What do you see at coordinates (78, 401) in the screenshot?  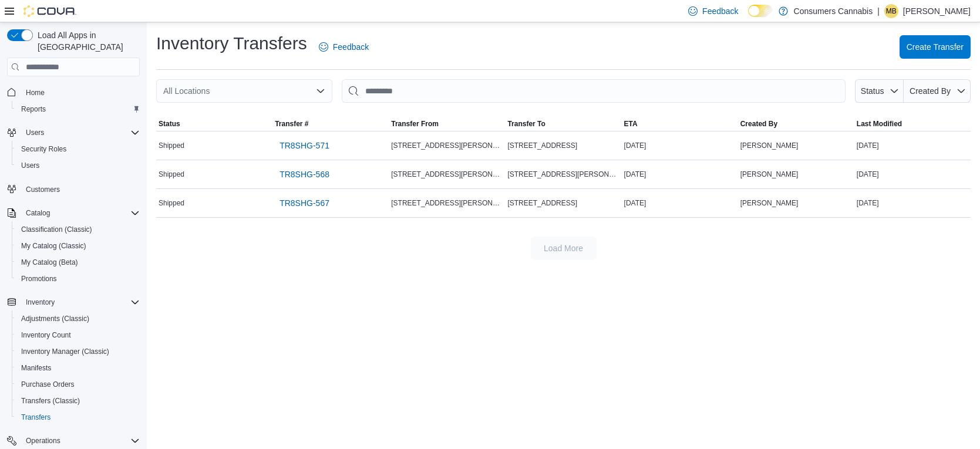 I see `span: Transfers (Classic)` at bounding box center [78, 401].